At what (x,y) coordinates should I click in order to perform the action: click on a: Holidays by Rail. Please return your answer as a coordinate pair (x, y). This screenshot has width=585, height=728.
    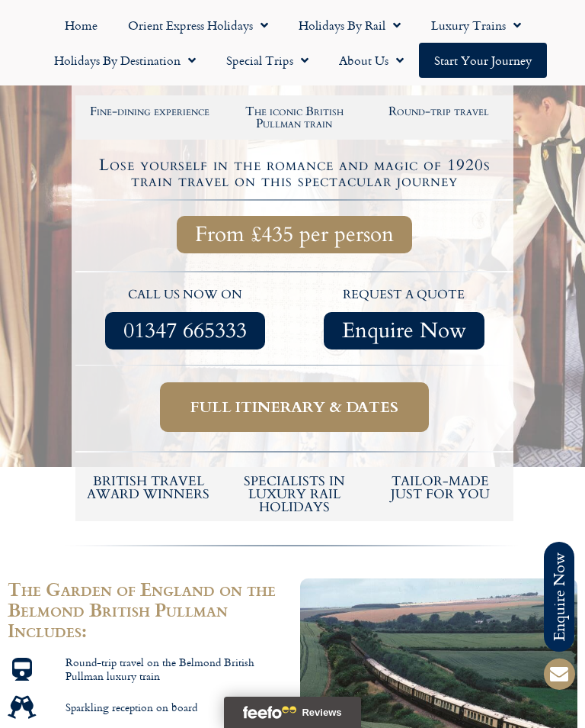
    Looking at the image, I should click on (350, 25).